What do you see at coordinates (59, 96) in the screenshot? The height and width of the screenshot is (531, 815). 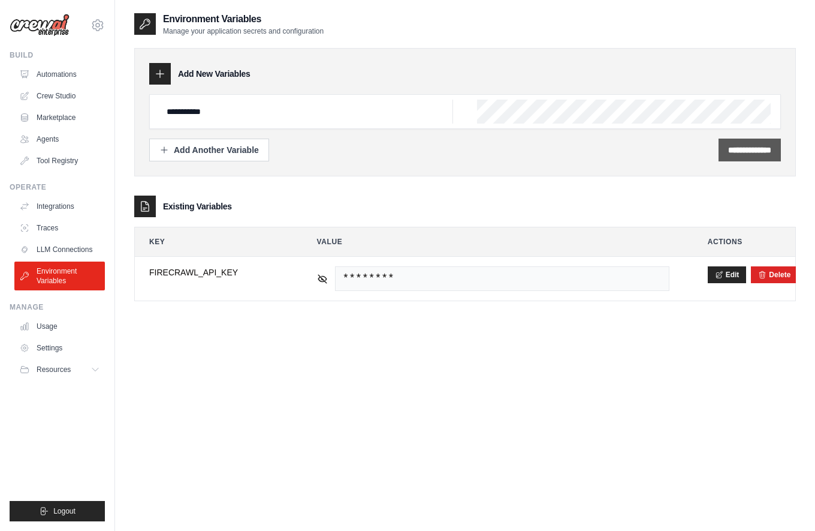 I see `a: Crew Studio` at bounding box center [59, 96].